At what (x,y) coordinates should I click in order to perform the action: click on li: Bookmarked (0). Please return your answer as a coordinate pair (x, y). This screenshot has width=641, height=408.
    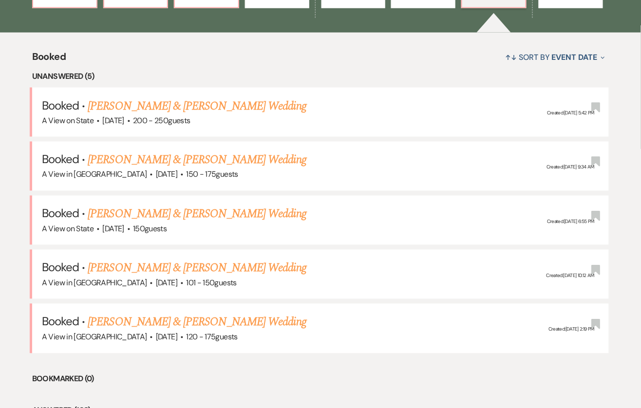
    Looking at the image, I should click on (321, 380).